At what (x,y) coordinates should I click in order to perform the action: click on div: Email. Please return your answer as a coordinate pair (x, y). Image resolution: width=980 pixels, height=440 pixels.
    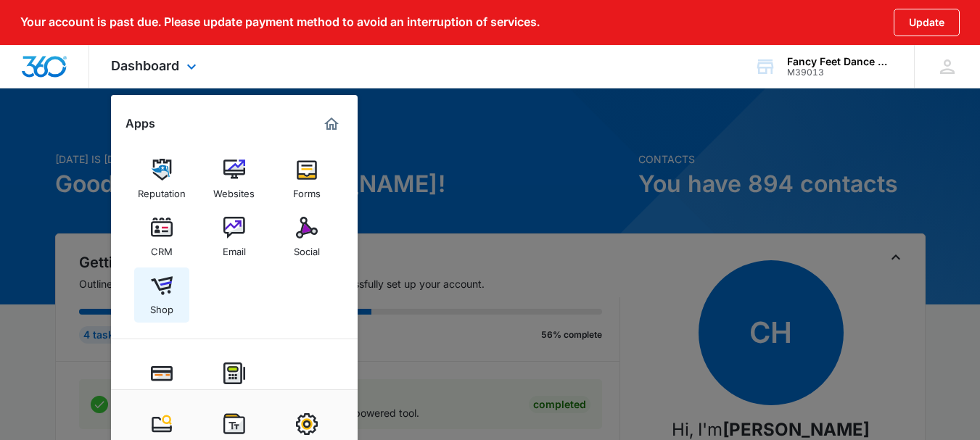
    Looking at the image, I should click on (234, 248).